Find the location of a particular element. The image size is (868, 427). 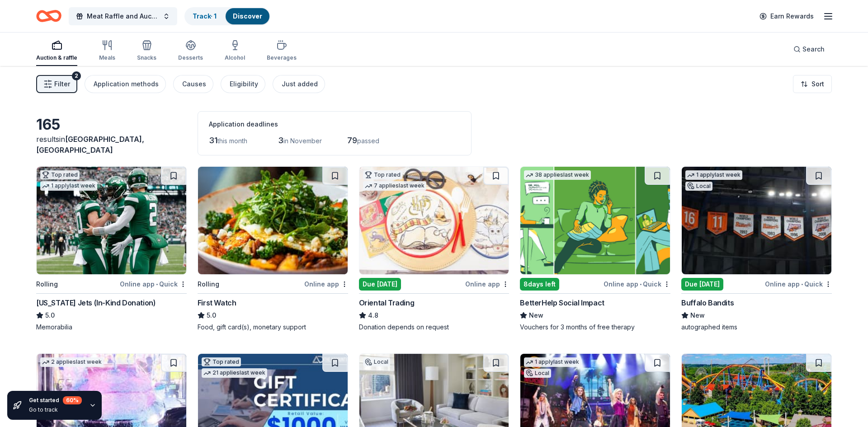

img: Image for New York Jets (In-Kind Donation) is located at coordinates (112, 221).